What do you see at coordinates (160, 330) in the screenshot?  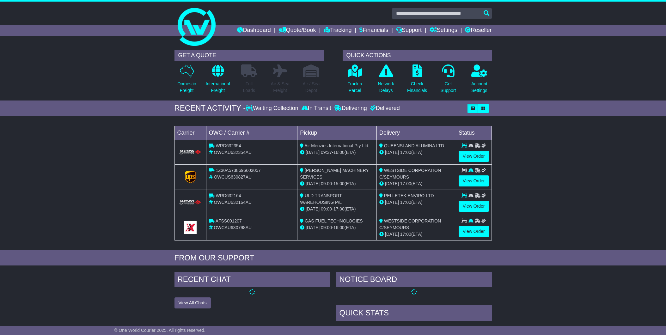 I see `span: © One World Courier 2025. All rights reserved.` at bounding box center [160, 330].